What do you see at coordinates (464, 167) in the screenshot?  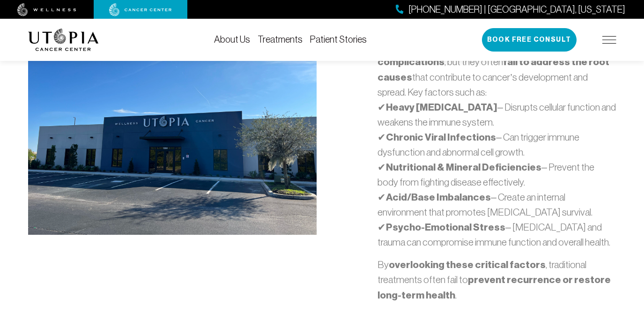 I see `strong: Nutritional & Mineral Deficiencies` at bounding box center [464, 167].